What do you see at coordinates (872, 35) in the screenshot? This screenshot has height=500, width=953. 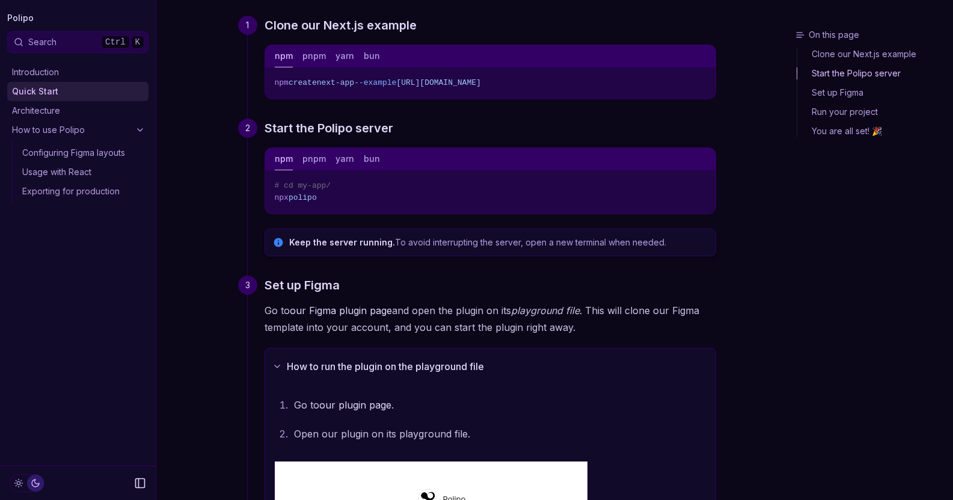 I see `h3: On this page` at bounding box center [872, 35].